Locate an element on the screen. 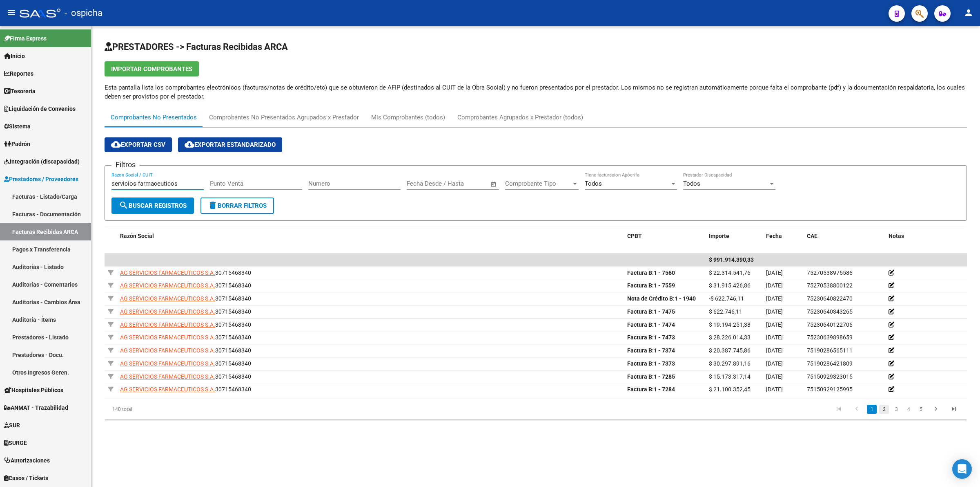 The height and width of the screenshot is (487, 980). span: $ 22.314.541,76 is located at coordinates (730, 273).